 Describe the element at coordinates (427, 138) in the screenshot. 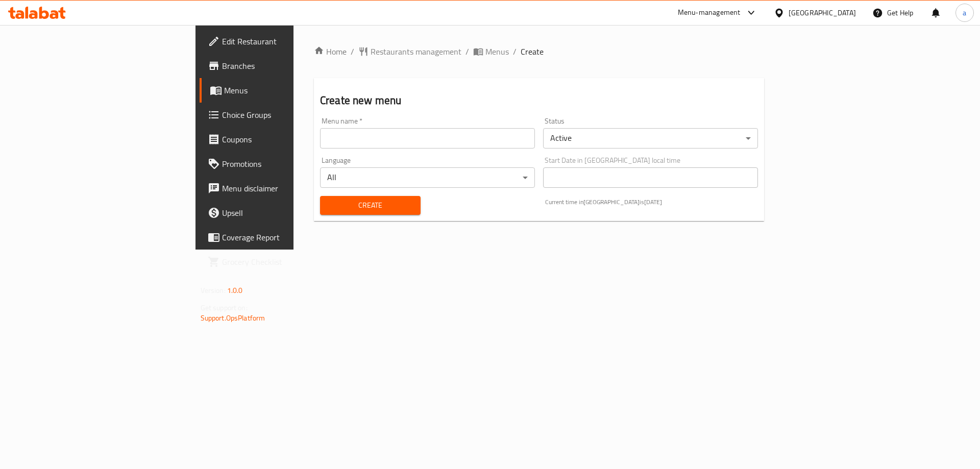

I see `input: Please enter Menu name` at that location.